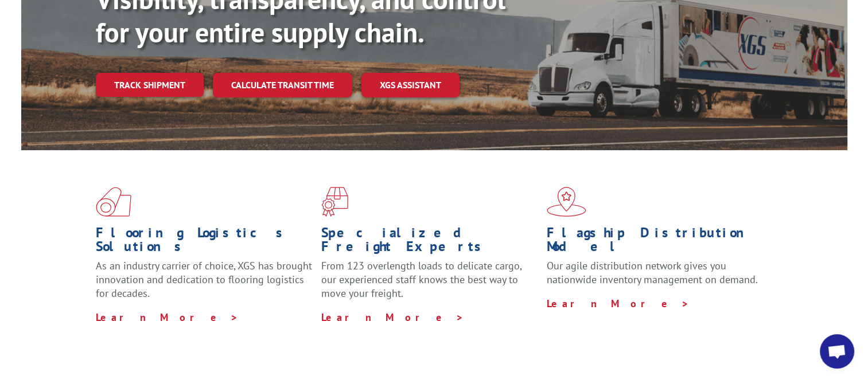 This screenshot has width=868, height=380. Describe the element at coordinates (566, 202) in the screenshot. I see `img: xgs-icon-flagship-distribution-model-red` at that location.